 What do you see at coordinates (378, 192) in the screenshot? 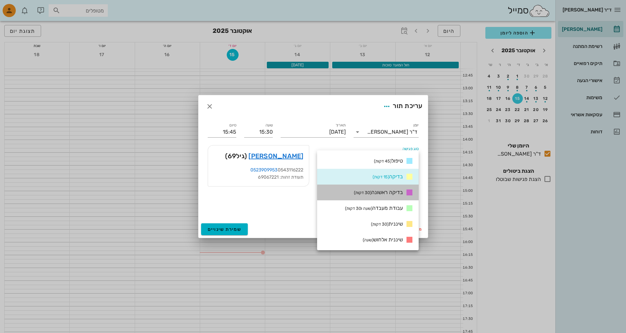
I see `span: בדיקה ראשונה` at bounding box center [378, 192].